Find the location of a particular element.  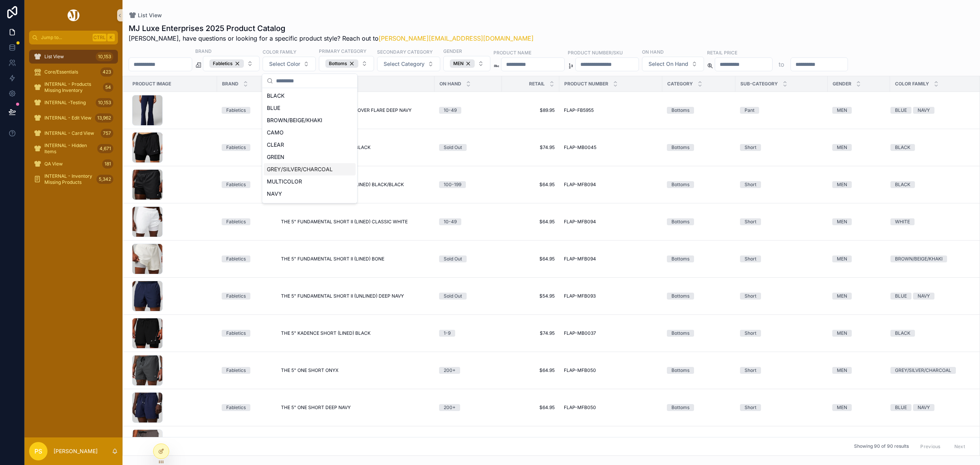

div: CAMO is located at coordinates (310, 133).